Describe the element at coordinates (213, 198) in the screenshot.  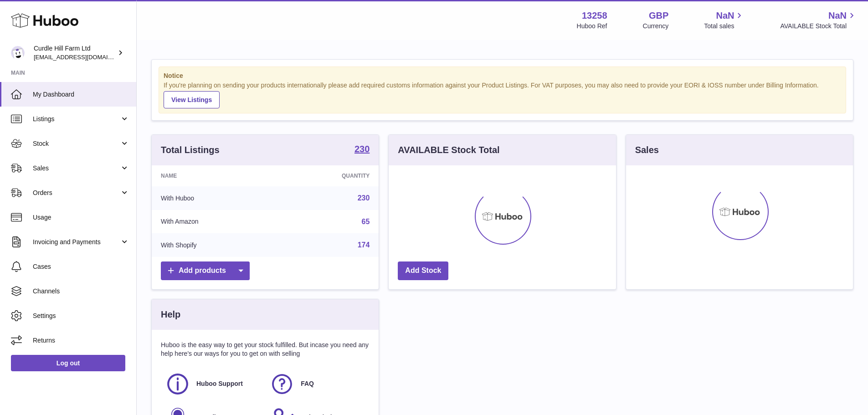
I see `td: With Huboo` at that location.